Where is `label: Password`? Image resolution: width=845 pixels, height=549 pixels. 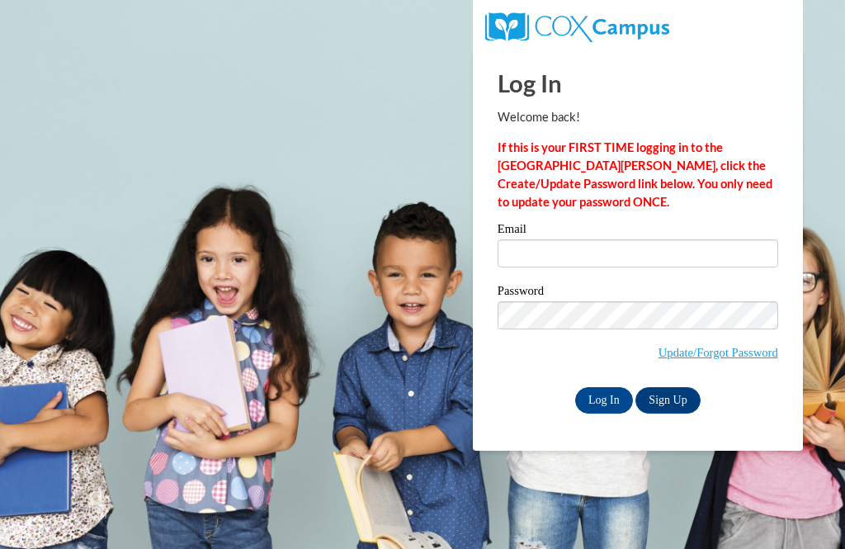 label: Password is located at coordinates (638, 293).